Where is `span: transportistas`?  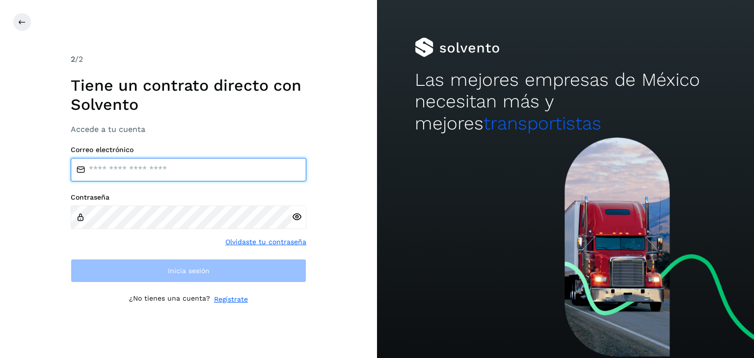 span: transportistas is located at coordinates (543, 123).